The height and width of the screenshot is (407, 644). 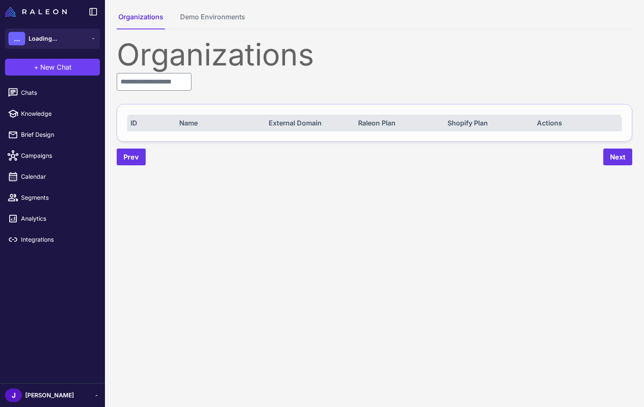 What do you see at coordinates (131, 157) in the screenshot?
I see `button: Prev` at bounding box center [131, 157].